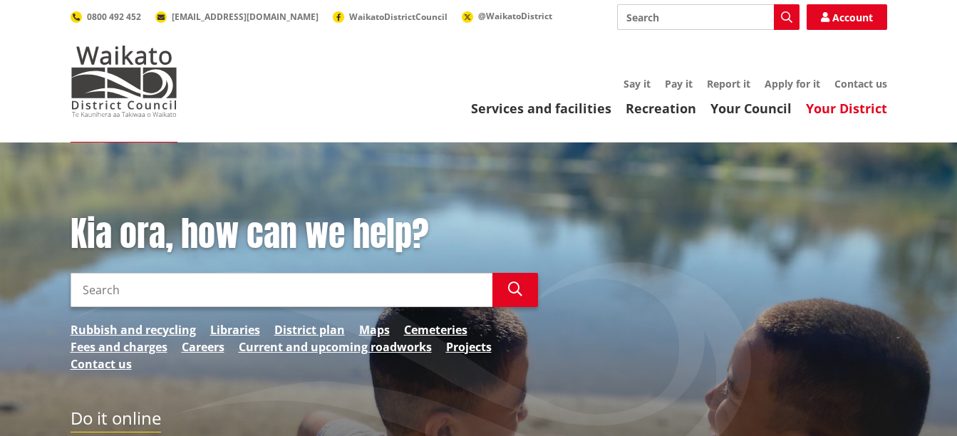  What do you see at coordinates (119, 347) in the screenshot?
I see `a: Fees and charges` at bounding box center [119, 347].